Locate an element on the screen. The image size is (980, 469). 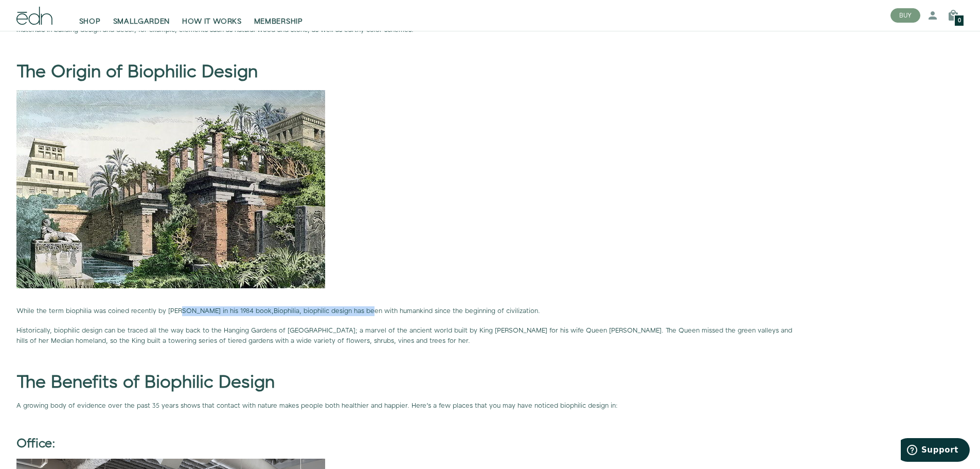
span: 0 is located at coordinates (960, 20).